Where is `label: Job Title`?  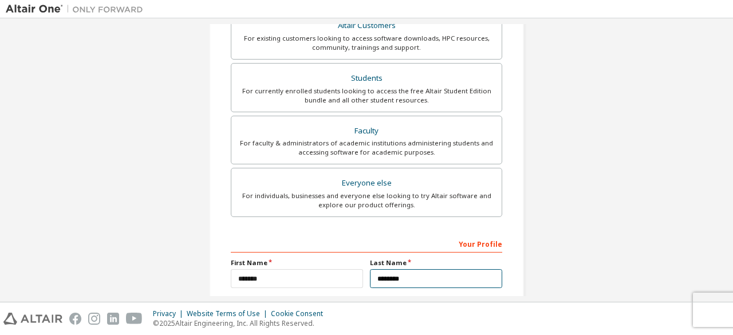 label: Job Title is located at coordinates (366, 299).